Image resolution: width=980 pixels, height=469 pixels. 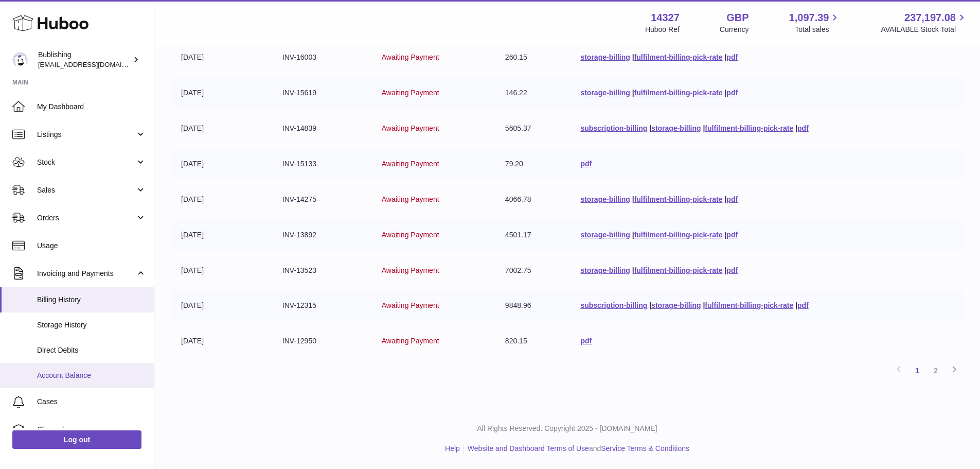 I want to click on a: Service Terms & Conditions, so click(x=645, y=448).